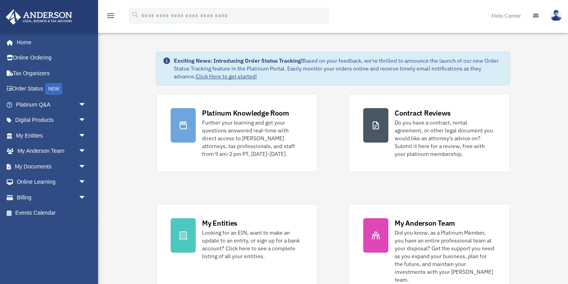 Image resolution: width=568 pixels, height=284 pixels. What do you see at coordinates (422, 113) in the screenshot?
I see `div: Contract Reviews` at bounding box center [422, 113].